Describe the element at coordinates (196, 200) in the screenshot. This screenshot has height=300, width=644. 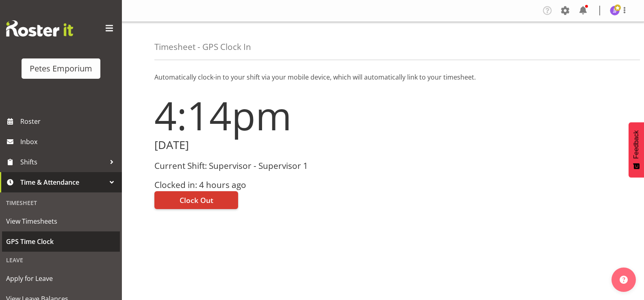
I see `span: Clock Out` at that location.